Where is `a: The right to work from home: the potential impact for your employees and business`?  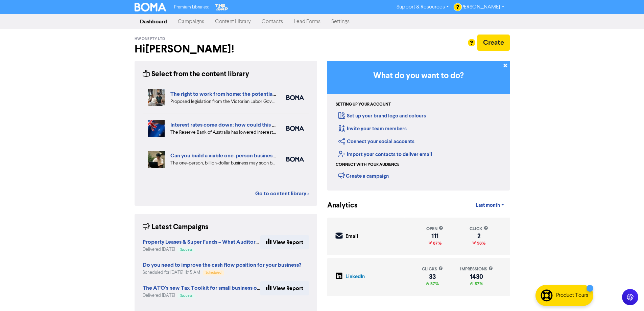 a: The right to work from home: the potential impact for your employees and business is located at coordinates (271, 94).